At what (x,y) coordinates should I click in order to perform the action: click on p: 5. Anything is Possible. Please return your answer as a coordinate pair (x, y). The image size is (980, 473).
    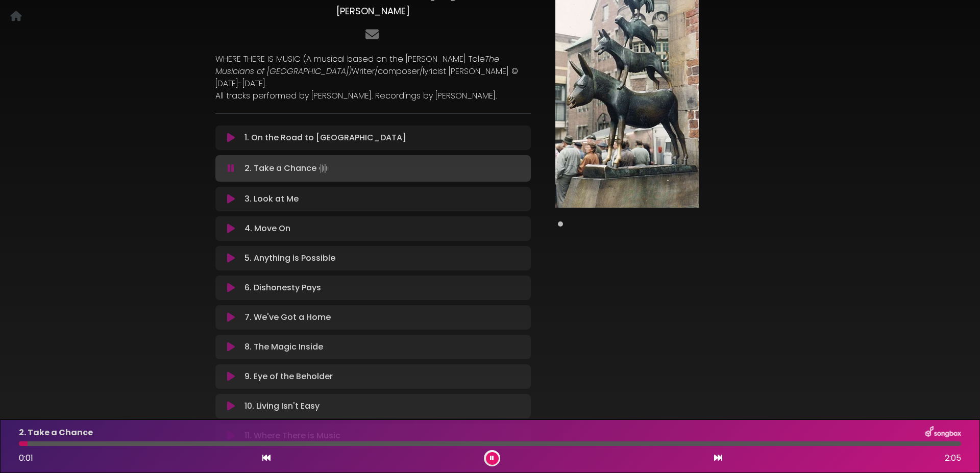
    Looking at the image, I should click on (290, 258).